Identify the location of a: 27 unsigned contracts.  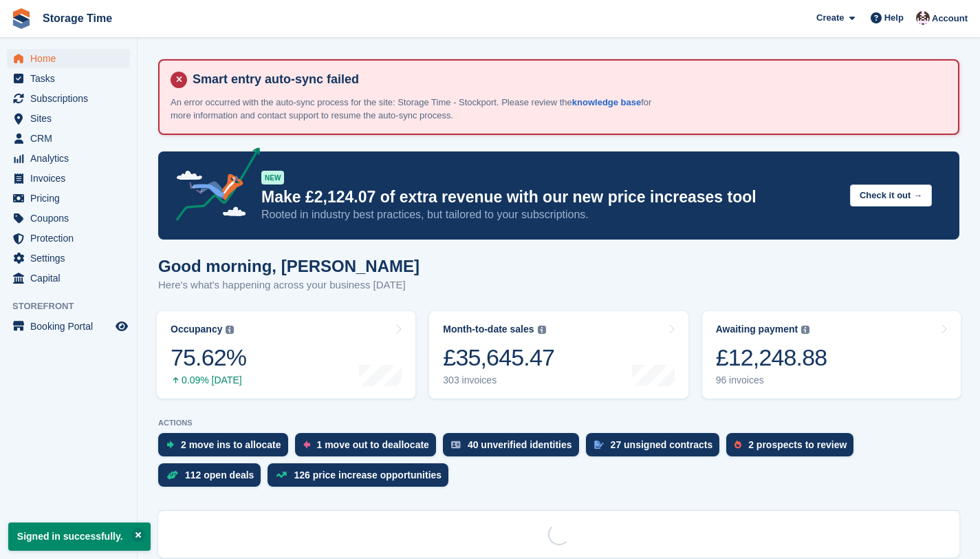
(656, 448).